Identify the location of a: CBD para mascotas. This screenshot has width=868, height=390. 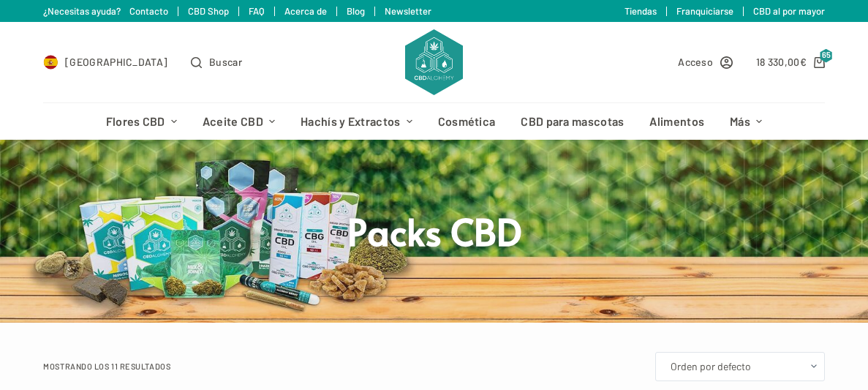
(573, 121).